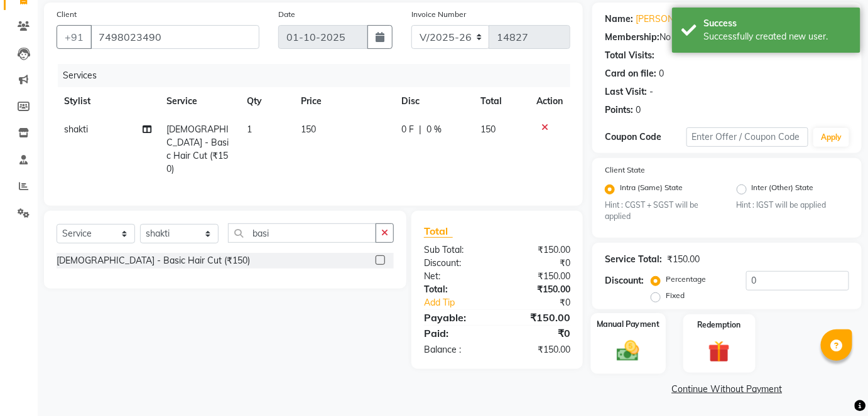 This screenshot has height=416, width=868. I want to click on label: Redemption, so click(719, 325).